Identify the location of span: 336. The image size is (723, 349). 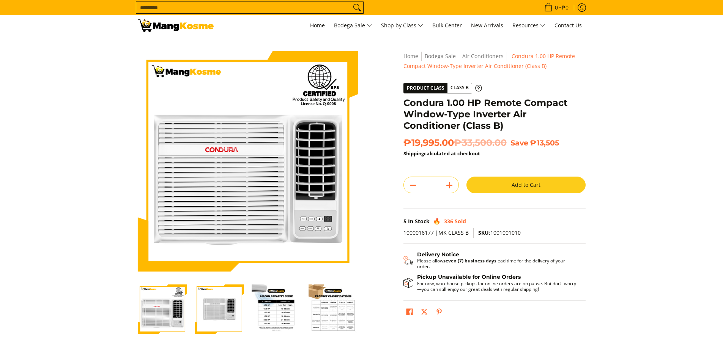
(449, 221).